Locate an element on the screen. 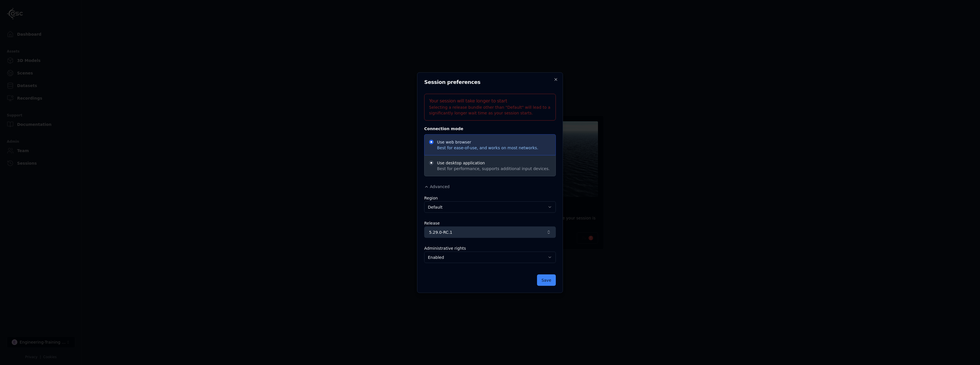  button: Advanced is located at coordinates (437, 186).